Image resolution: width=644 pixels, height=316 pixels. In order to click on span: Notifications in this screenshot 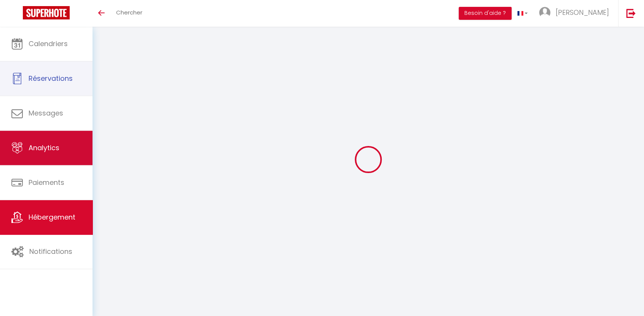, I will do `click(51, 251)`.